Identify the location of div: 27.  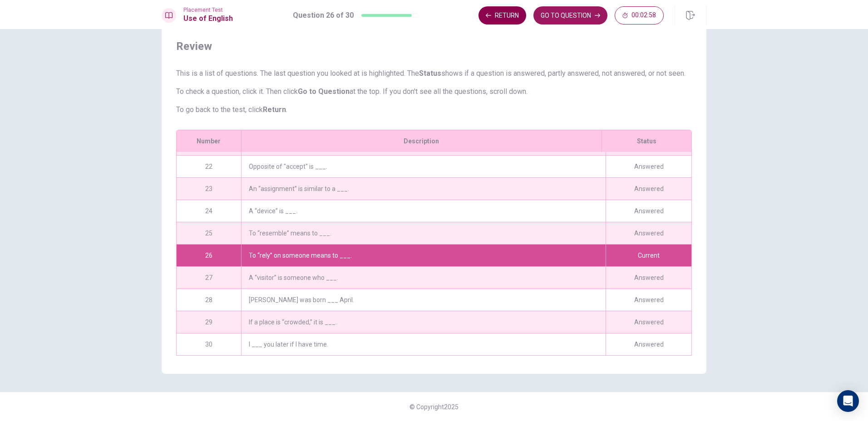
(209, 278).